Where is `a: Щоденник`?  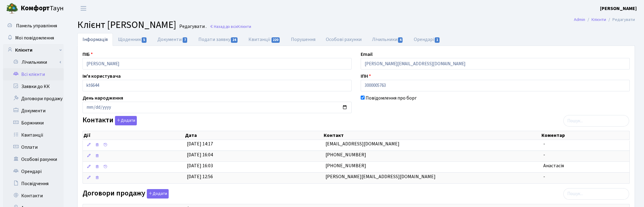 a: Щоденник is located at coordinates (132, 39).